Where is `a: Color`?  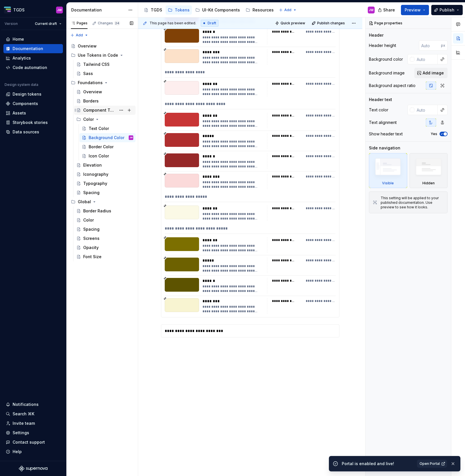 a: Color is located at coordinates (105, 220).